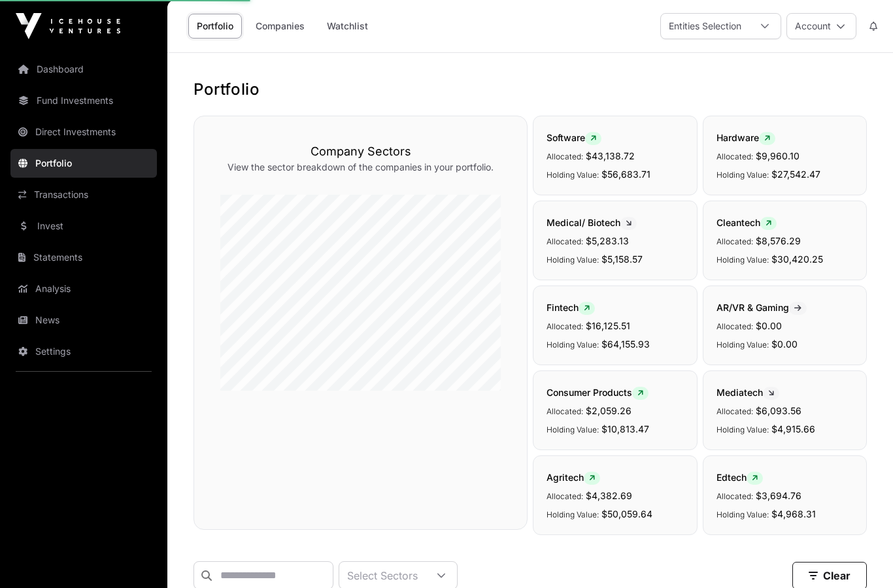 The width and height of the screenshot is (893, 588). Describe the element at coordinates (608, 325) in the screenshot. I see `span: $16,125.51` at that location.